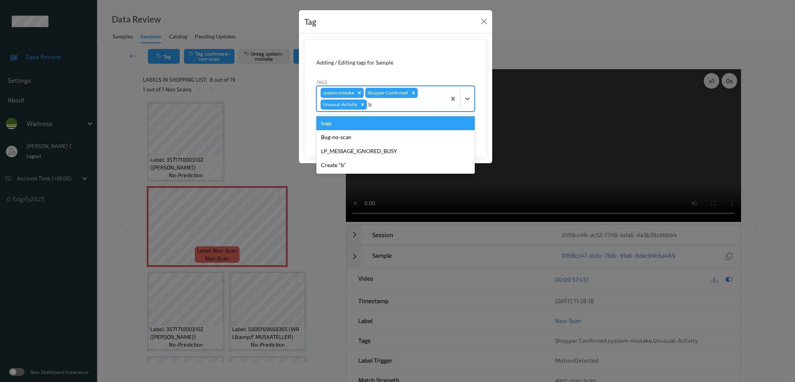 The width and height of the screenshot is (795, 382). Describe the element at coordinates (363, 104) in the screenshot. I see `div: Remove Unusual-Activity` at that location.